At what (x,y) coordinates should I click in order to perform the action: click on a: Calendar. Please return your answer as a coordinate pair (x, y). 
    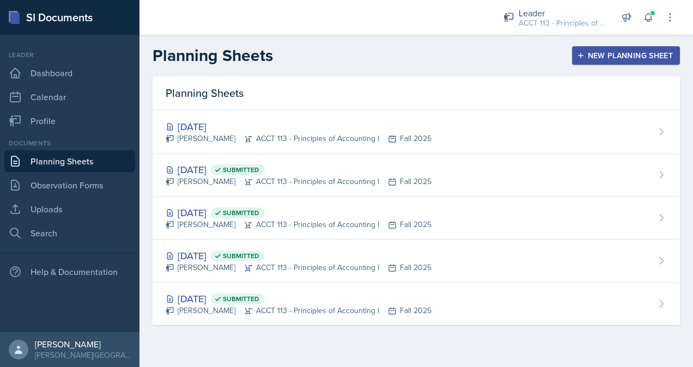
    Looking at the image, I should click on (70, 97).